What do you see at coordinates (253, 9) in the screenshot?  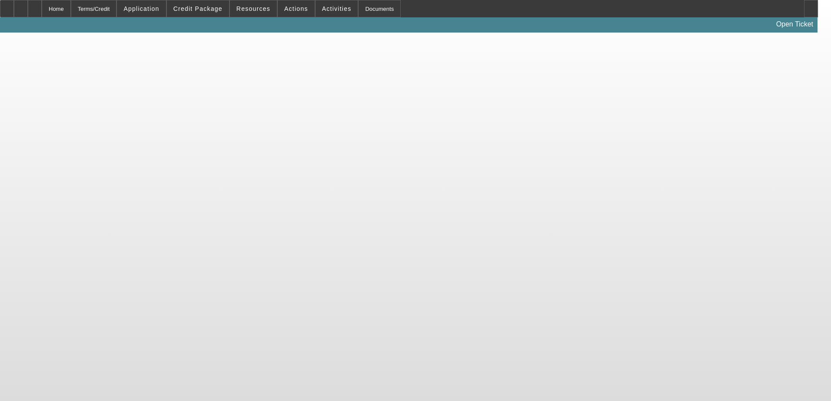 I see `button: Resources` at bounding box center [253, 9].